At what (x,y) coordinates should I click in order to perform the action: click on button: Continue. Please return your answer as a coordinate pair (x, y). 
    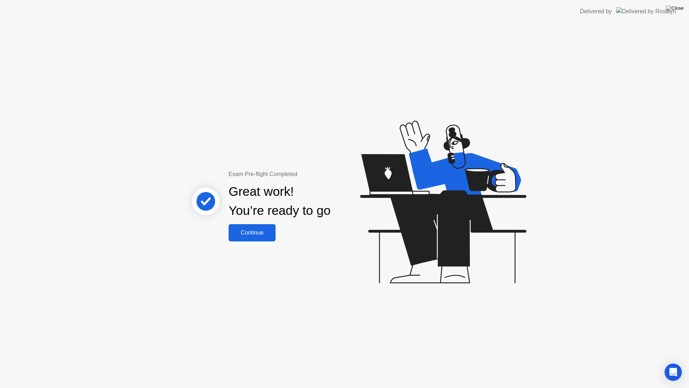
    Looking at the image, I should click on (252, 233).